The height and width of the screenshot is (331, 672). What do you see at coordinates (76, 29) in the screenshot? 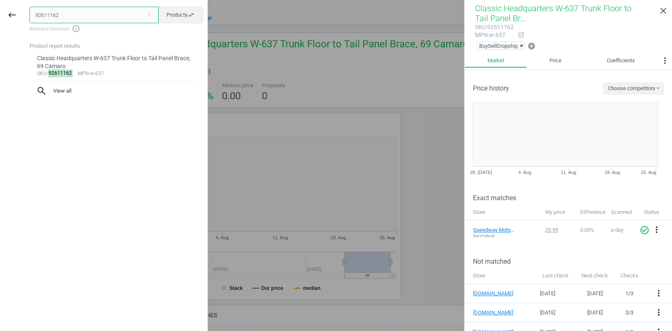
I see `i: info_outline` at bounding box center [76, 29].